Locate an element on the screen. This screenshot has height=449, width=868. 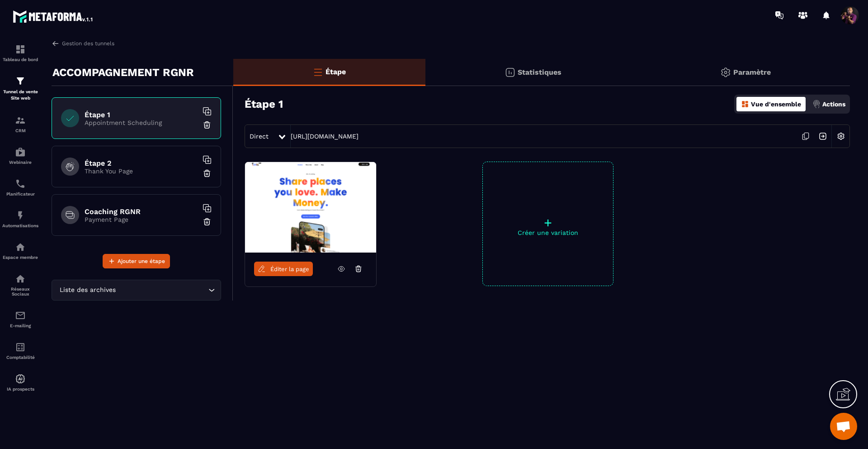
p: CRM is located at coordinates (20, 130).